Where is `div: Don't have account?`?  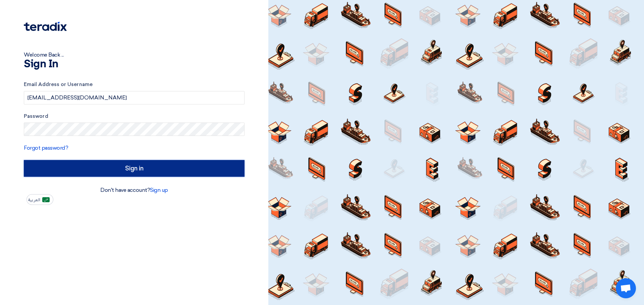 div: Don't have account? is located at coordinates (135, 190).